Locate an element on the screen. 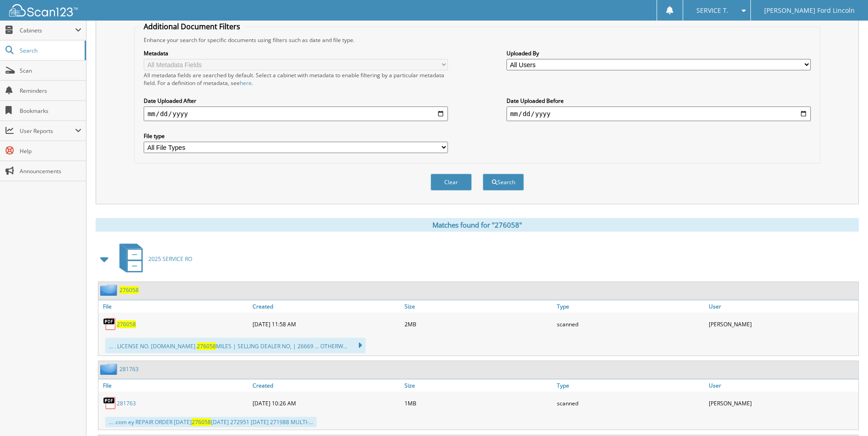 This screenshot has height=436, width=868. div: Chat Widget is located at coordinates (845, 414).